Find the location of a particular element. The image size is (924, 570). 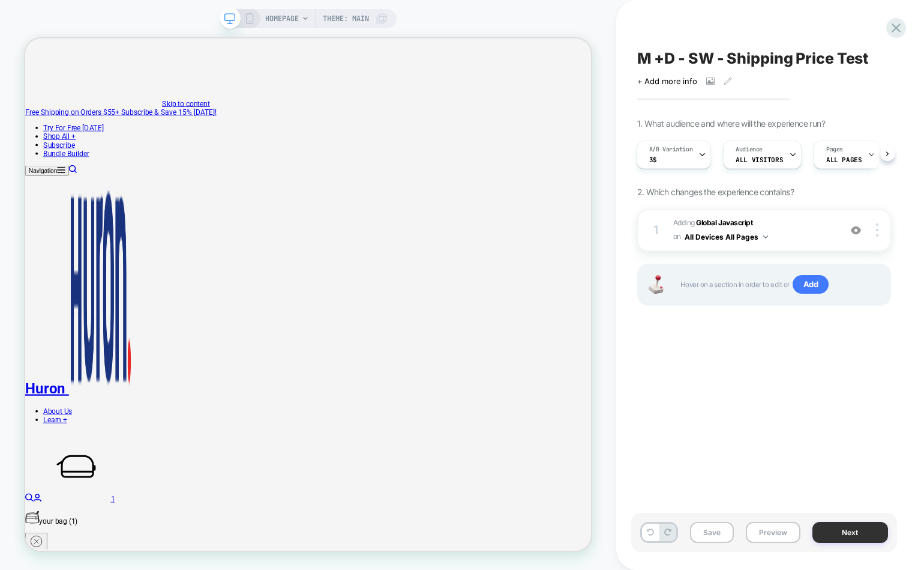

span: Hover on a section in order to edit or is located at coordinates (779, 285).